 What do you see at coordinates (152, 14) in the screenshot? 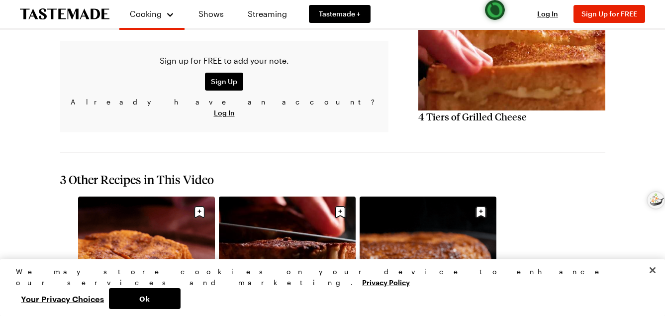
I see `button: Cooking` at bounding box center [152, 14].